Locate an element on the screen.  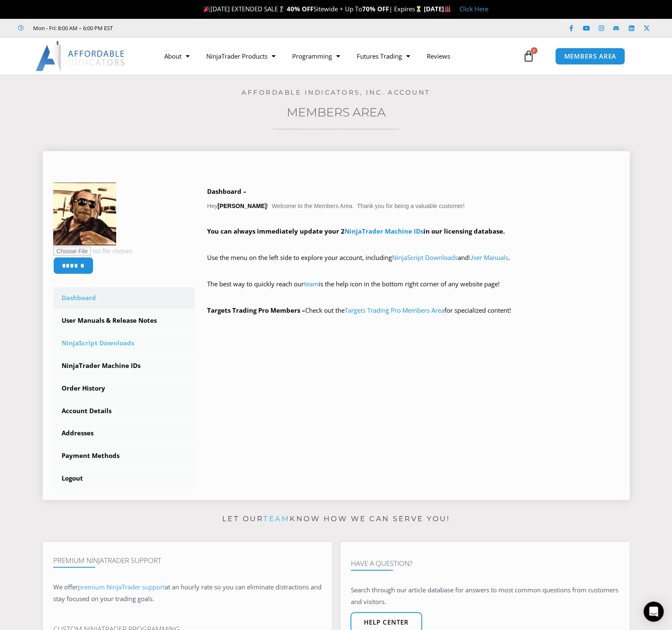
img: LogoAI | Affordable Indicators – NinjaTrader is located at coordinates (81, 56).